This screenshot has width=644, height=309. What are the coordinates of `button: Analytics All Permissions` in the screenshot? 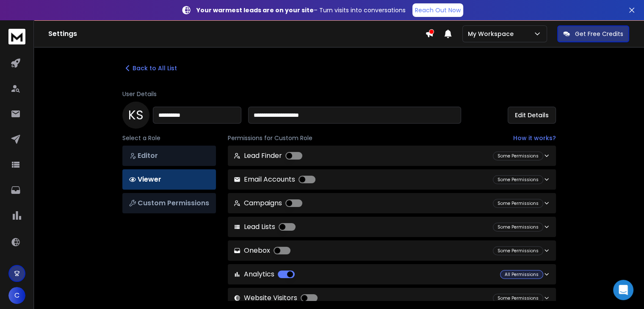 It's located at (391, 275).